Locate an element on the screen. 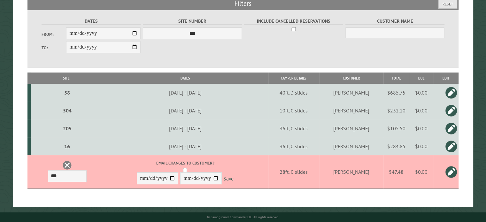 This screenshot has width=486, height=222. div: 16 is located at coordinates (67, 146).